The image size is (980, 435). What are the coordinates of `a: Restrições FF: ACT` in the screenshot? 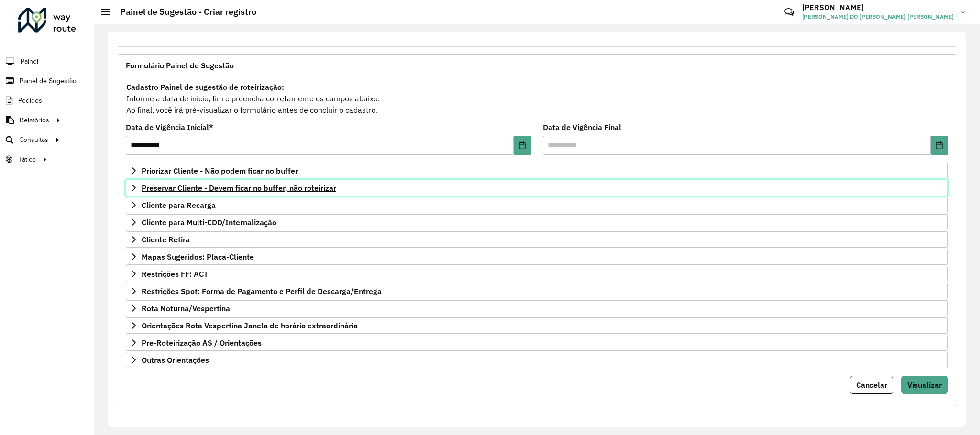 It's located at (537, 274).